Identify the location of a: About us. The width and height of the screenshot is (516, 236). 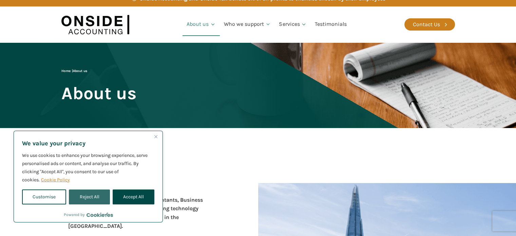
(201, 24).